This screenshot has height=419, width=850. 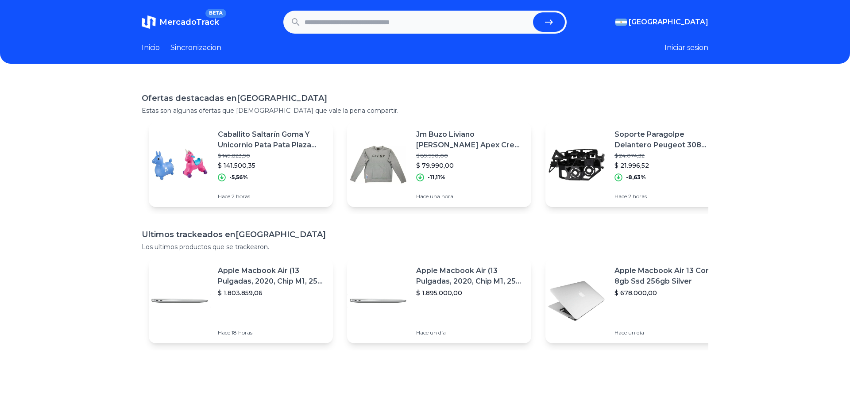 I want to click on p: Los ultimos productos que se trackearon., so click(x=425, y=247).